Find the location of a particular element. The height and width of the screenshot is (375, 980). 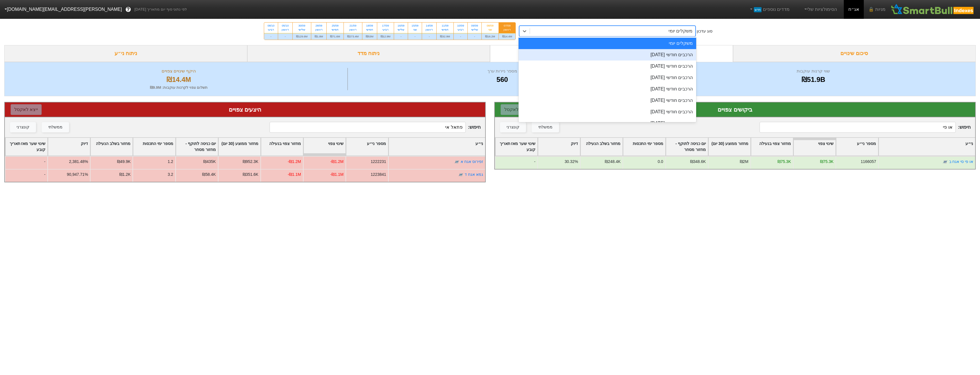

div: 1222231 is located at coordinates (379, 161).